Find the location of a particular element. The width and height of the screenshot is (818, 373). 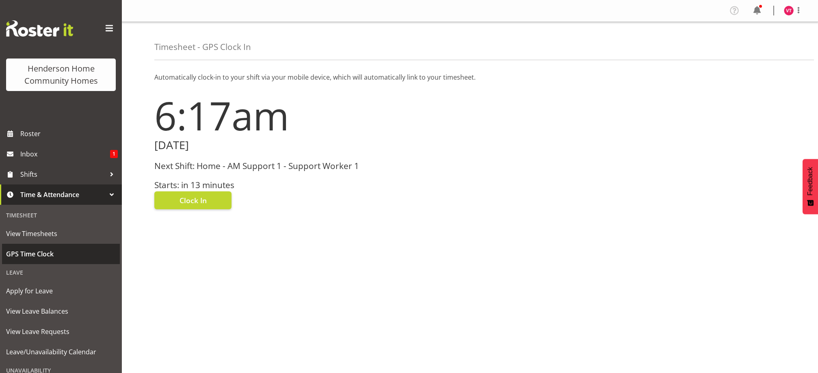

a: GPS Time Clock is located at coordinates (61, 254).